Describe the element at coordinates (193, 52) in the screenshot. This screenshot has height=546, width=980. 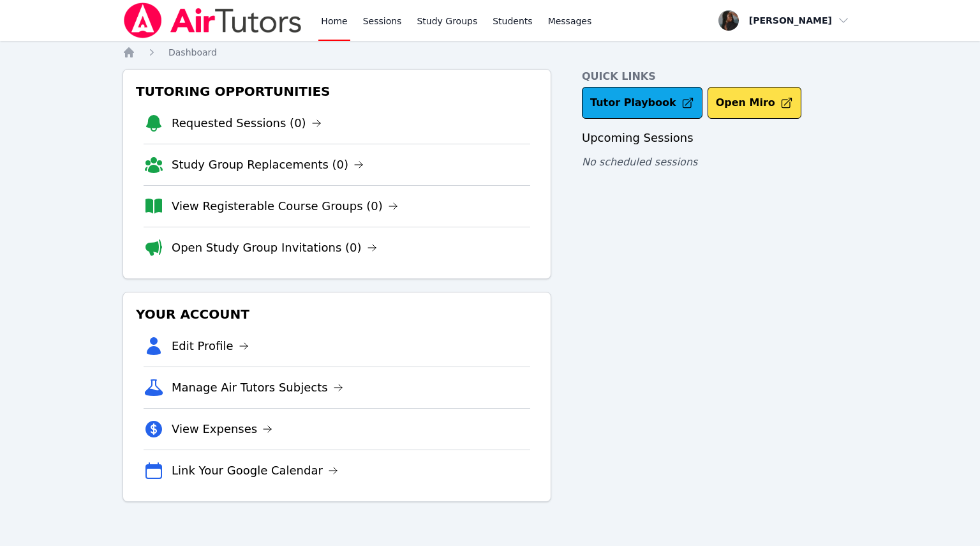
I see `a: Dashboard` at that location.